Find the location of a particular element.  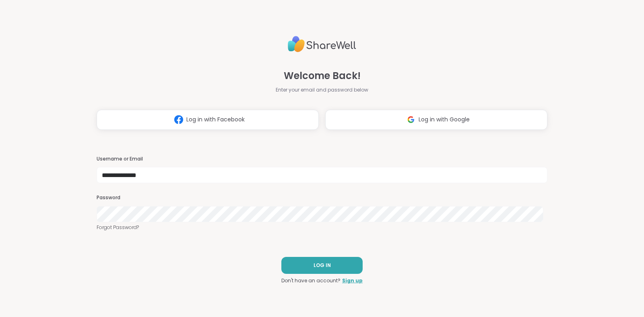

h3: Password is located at coordinates (322, 198).